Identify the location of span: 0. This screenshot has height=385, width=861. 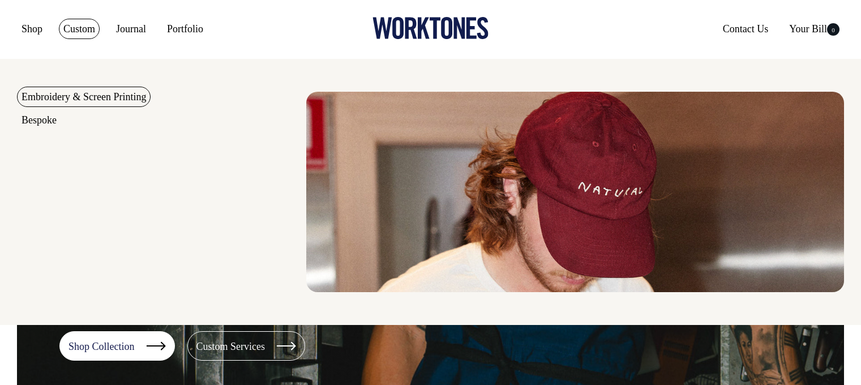
(834, 29).